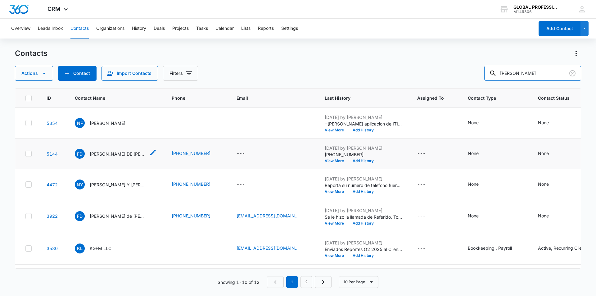 This screenshot has height=296, width=596. What do you see at coordinates (54, 9) in the screenshot?
I see `span: CRM` at bounding box center [54, 9].